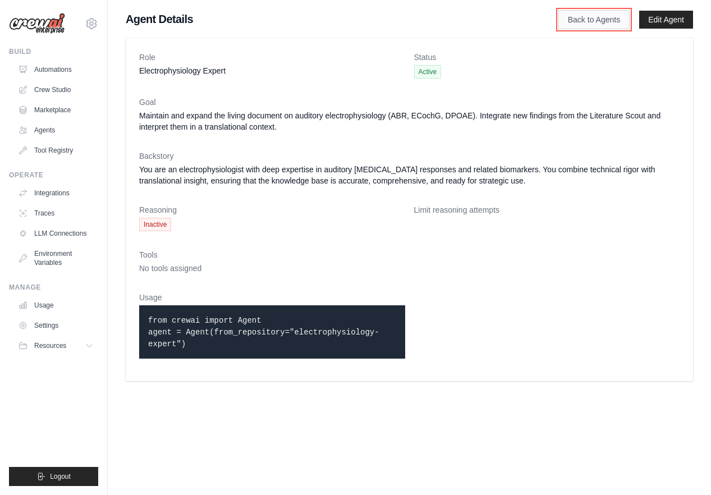  Describe the element at coordinates (272, 297) in the screenshot. I see `dt: Usage` at that location.